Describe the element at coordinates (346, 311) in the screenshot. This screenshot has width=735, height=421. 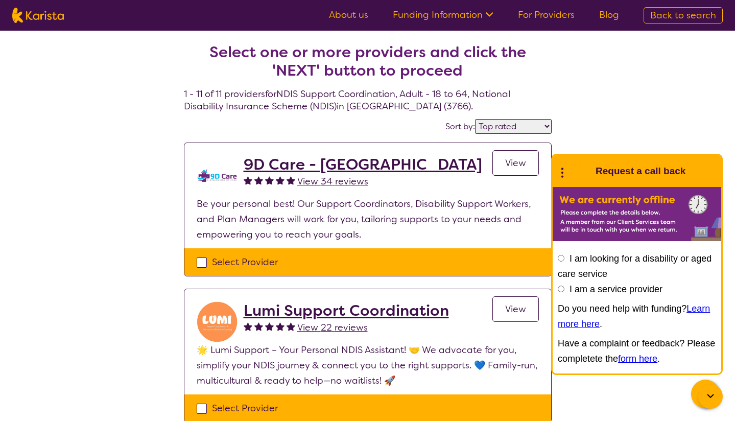
I see `a: Lumi Support Coordination` at that location.